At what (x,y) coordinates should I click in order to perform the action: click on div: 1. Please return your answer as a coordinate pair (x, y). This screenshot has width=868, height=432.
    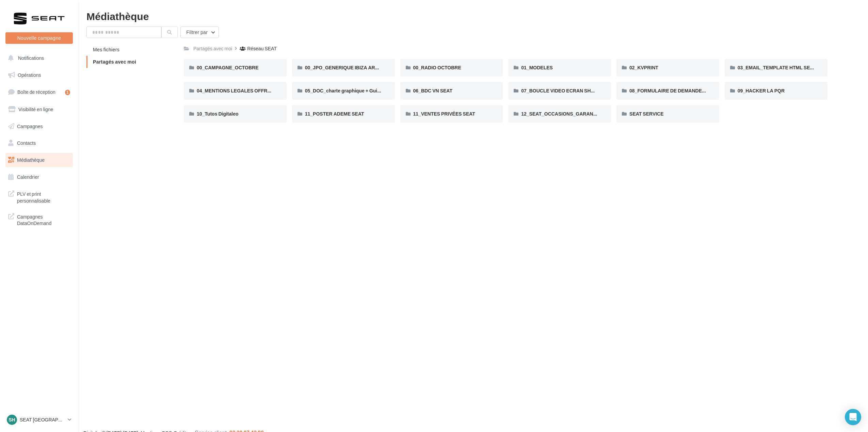
    Looking at the image, I should click on (68, 92).